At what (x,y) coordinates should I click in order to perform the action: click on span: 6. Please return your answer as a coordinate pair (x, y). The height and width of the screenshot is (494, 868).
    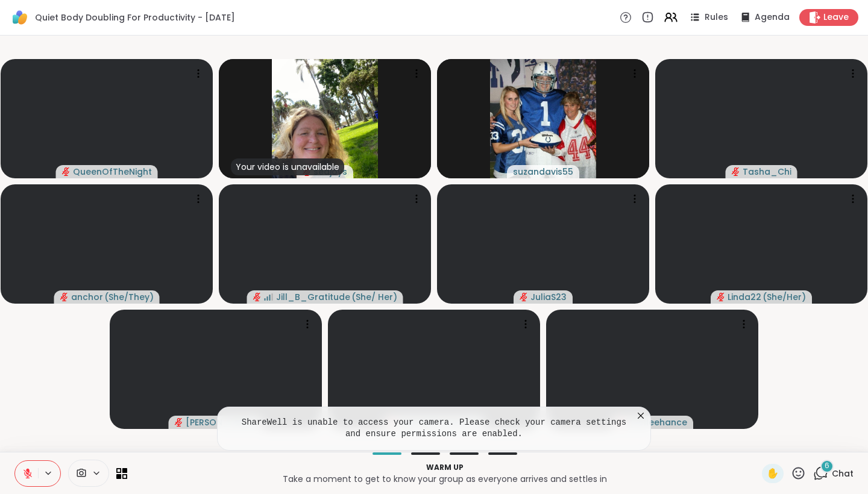
    Looking at the image, I should click on (827, 466).